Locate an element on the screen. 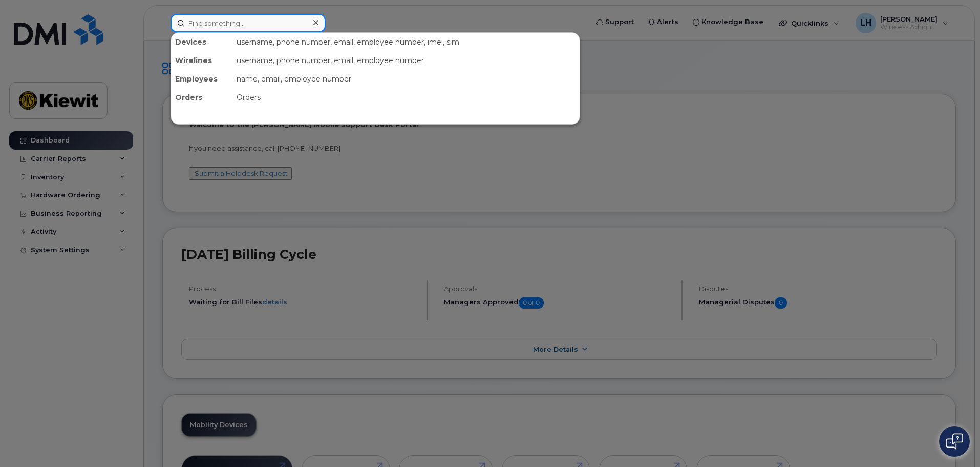  div: Wirelines is located at coordinates (202, 60).